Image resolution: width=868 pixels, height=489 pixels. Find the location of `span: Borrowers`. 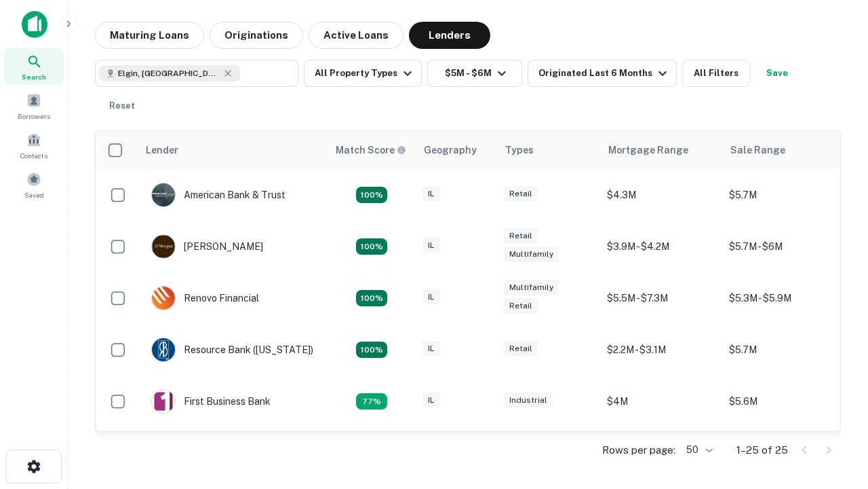

span: Borrowers is located at coordinates (34, 116).